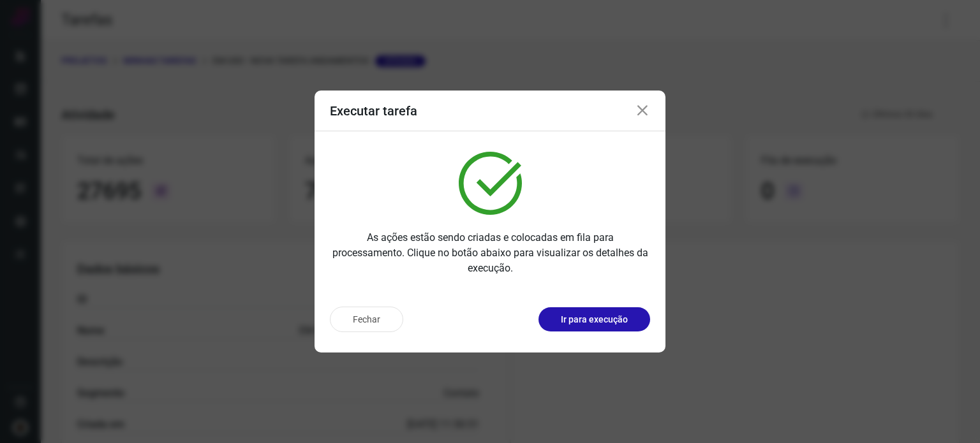 This screenshot has height=443, width=980. What do you see at coordinates (366, 319) in the screenshot?
I see `button: Fechar` at bounding box center [366, 319].